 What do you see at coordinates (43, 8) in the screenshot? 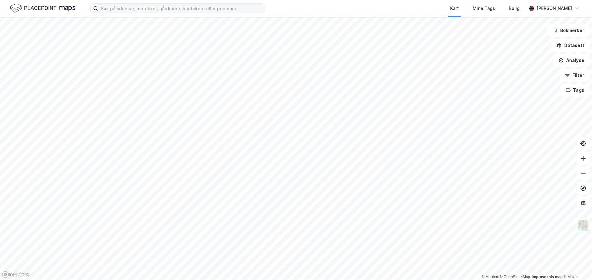
I see `img: logo.f888ab2527a4732fd821a326f86c7f29.svg` at bounding box center [43, 8].